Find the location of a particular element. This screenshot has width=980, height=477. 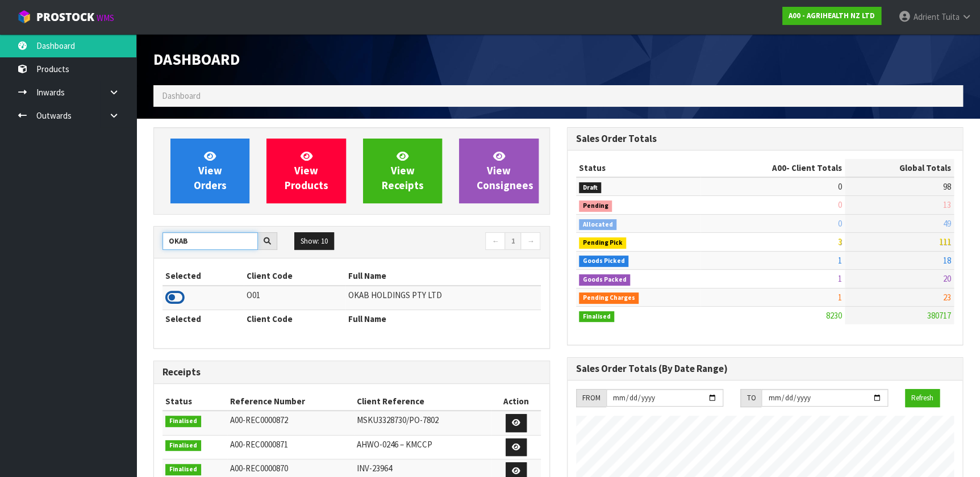

input: Search clients is located at coordinates (210, 241).